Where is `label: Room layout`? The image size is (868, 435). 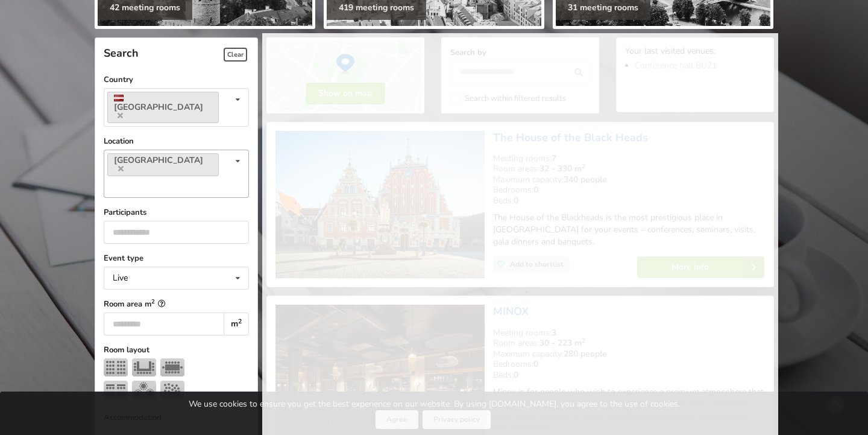 label: Room layout is located at coordinates (176, 350).